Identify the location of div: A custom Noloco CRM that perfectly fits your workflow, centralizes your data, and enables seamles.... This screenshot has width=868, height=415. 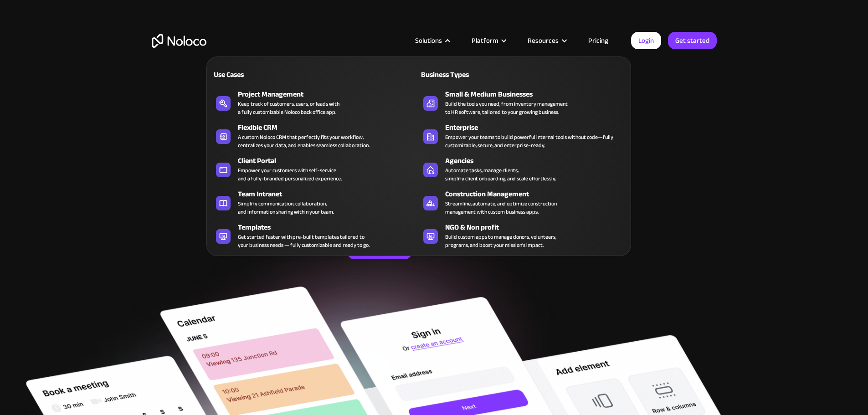
(304, 141).